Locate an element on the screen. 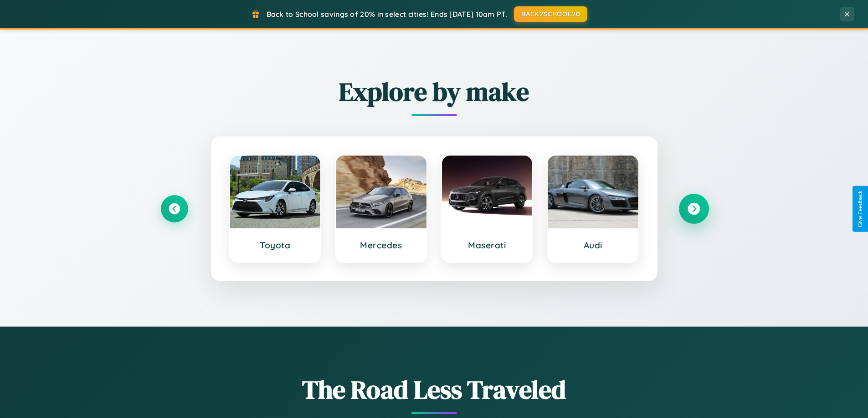  button: BACK2SCHOOL20 is located at coordinates (550, 14).